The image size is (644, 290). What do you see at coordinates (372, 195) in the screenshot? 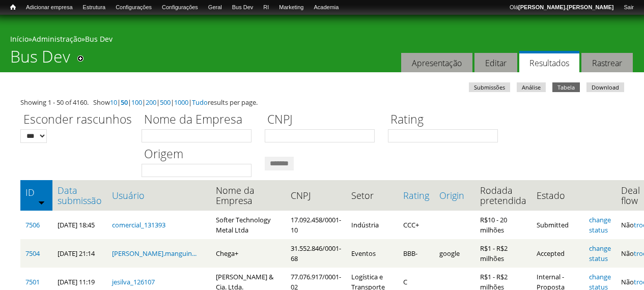
I see `th: Setor` at bounding box center [372, 195].